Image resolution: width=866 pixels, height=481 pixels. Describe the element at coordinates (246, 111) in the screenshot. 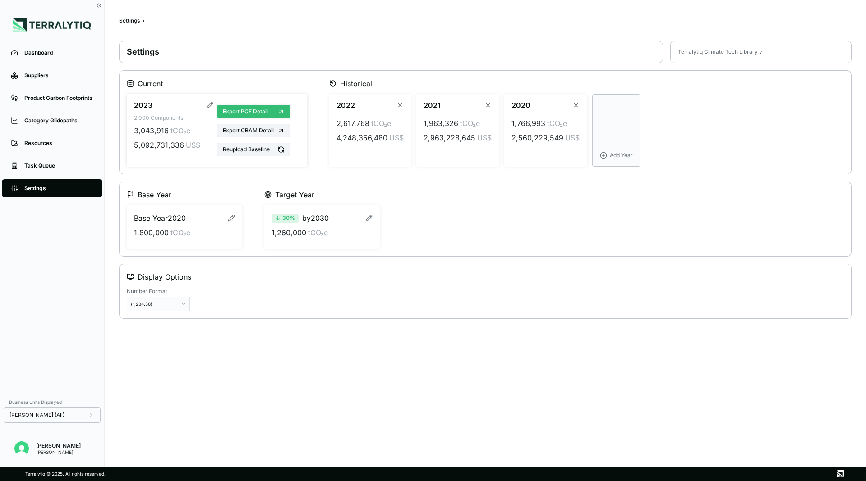

I see `span: Export PCF Detail` at that location.